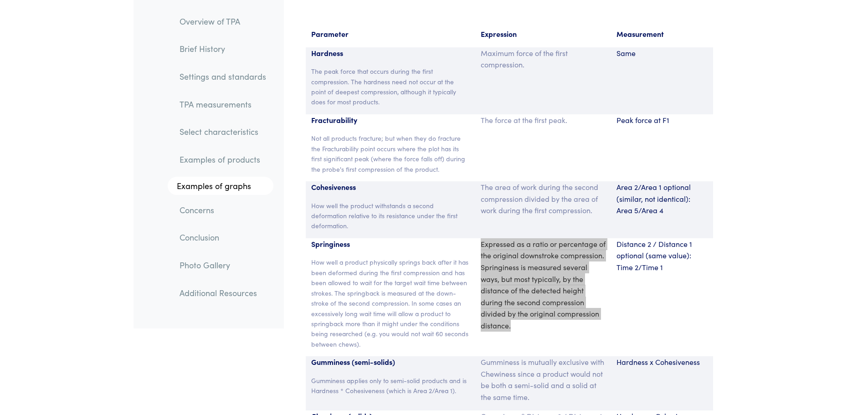  I want to click on a: Additional Resources, so click(223, 293).